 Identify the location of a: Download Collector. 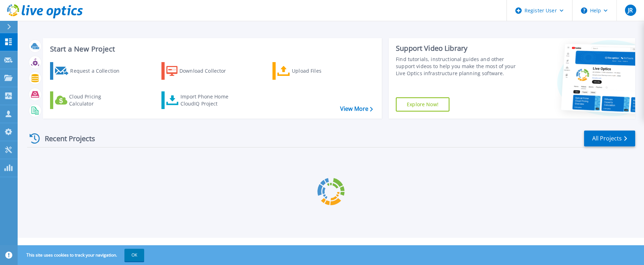
(200, 71).